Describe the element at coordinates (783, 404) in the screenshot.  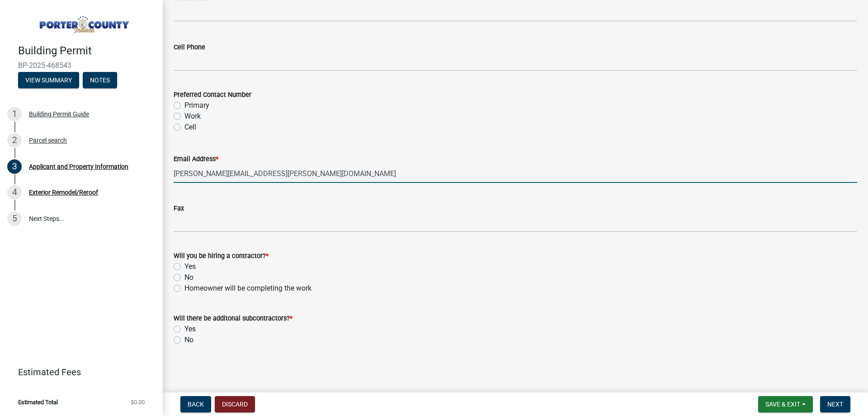
I see `span: Save & Exit` at that location.